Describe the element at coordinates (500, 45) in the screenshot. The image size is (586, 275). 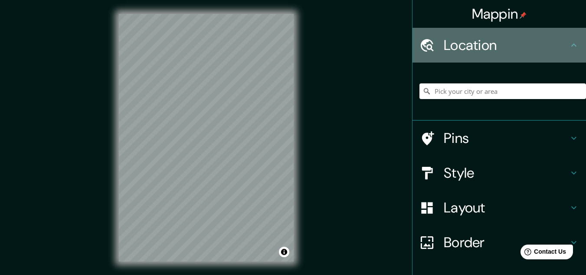
I see `div: Location` at that location.